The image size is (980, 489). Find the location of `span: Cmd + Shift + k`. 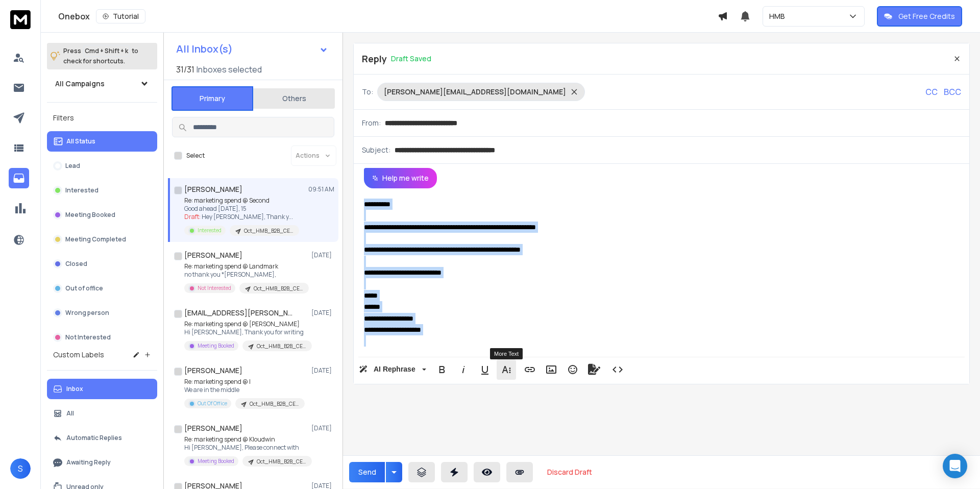

span: Cmd + Shift + k is located at coordinates (106, 50).